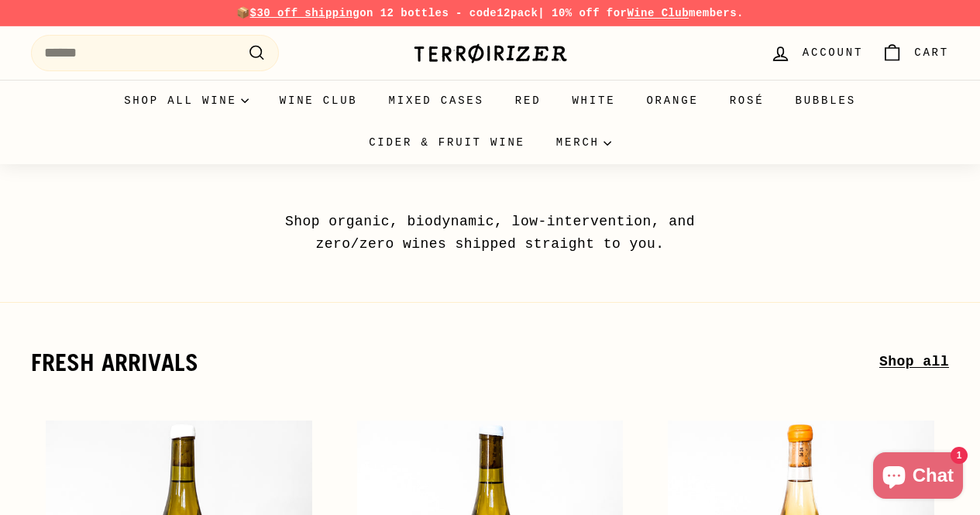 The width and height of the screenshot is (980, 515). What do you see at coordinates (915, 362) in the screenshot?
I see `a: Shop all` at bounding box center [915, 362].